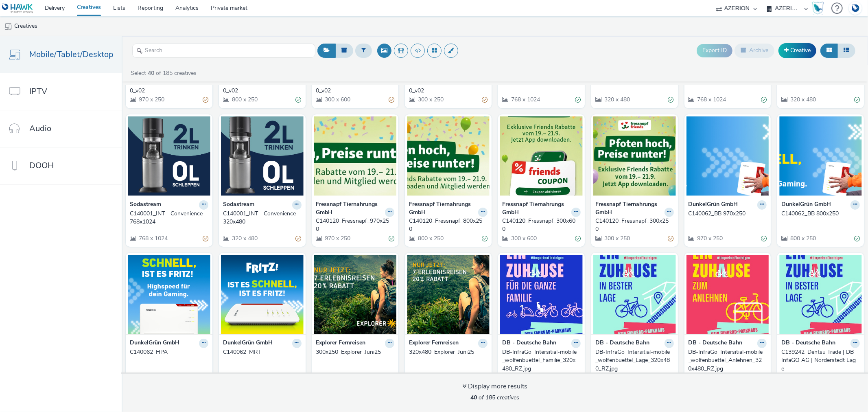 The image size is (868, 412). What do you see at coordinates (632, 225) in the screenshot?
I see `div: C140120_Fressnapf_300x250` at bounding box center [632, 225].